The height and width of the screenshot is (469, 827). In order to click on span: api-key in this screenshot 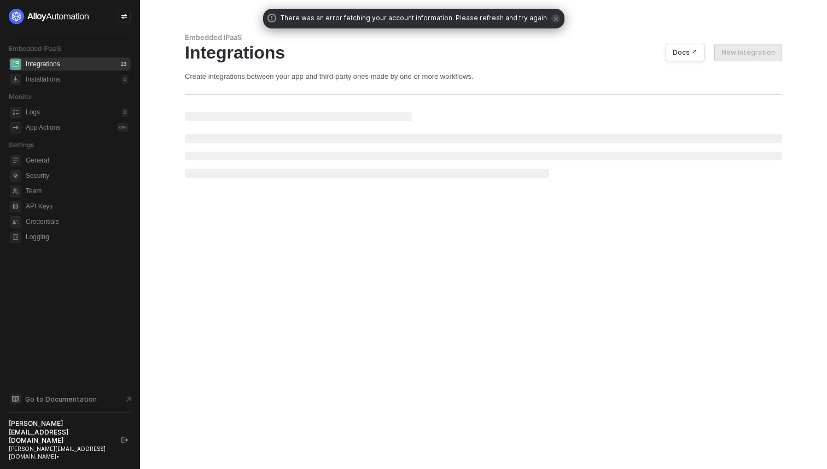, I will do `click(15, 206)`.